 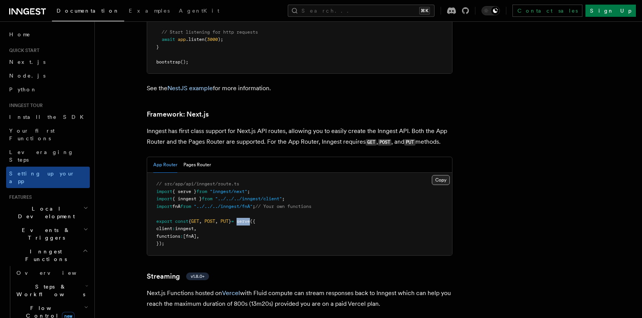 What do you see at coordinates (610, 11) in the screenshot?
I see `a: Sign Up` at bounding box center [610, 11].